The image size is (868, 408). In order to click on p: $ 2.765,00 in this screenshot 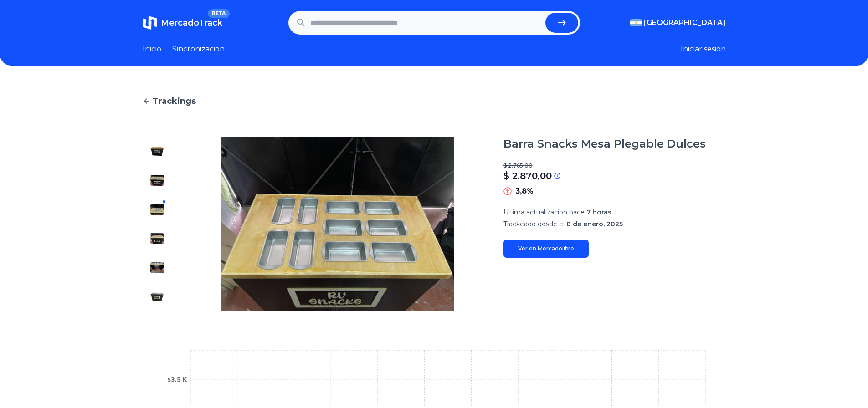, I will do `click(615, 166)`.